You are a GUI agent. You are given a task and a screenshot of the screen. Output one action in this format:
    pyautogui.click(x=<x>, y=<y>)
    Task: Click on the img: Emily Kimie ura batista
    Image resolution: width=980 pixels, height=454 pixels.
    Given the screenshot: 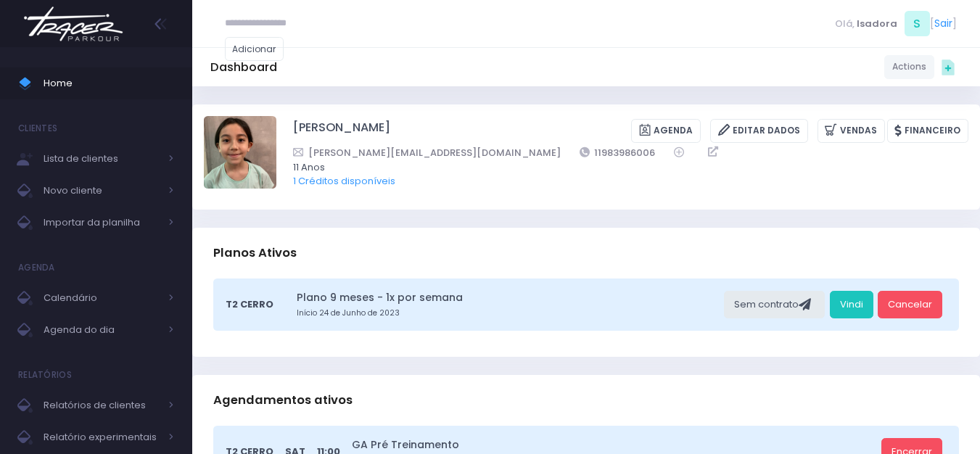 What is the action you would take?
    pyautogui.click(x=240, y=152)
    